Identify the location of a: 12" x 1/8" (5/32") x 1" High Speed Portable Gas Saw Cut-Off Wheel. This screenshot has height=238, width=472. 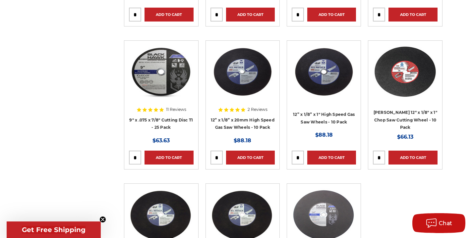
(324, 88).